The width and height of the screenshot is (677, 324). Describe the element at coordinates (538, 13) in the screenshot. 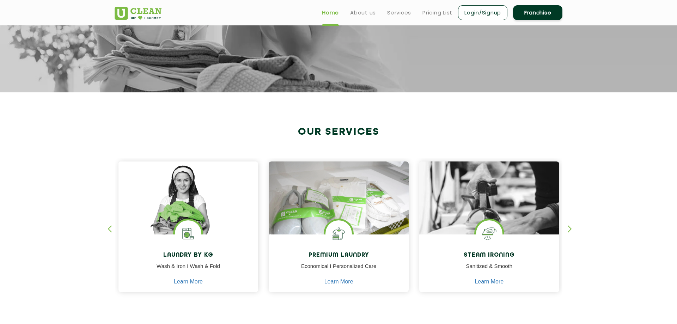

I see `a: Franchise` at that location.